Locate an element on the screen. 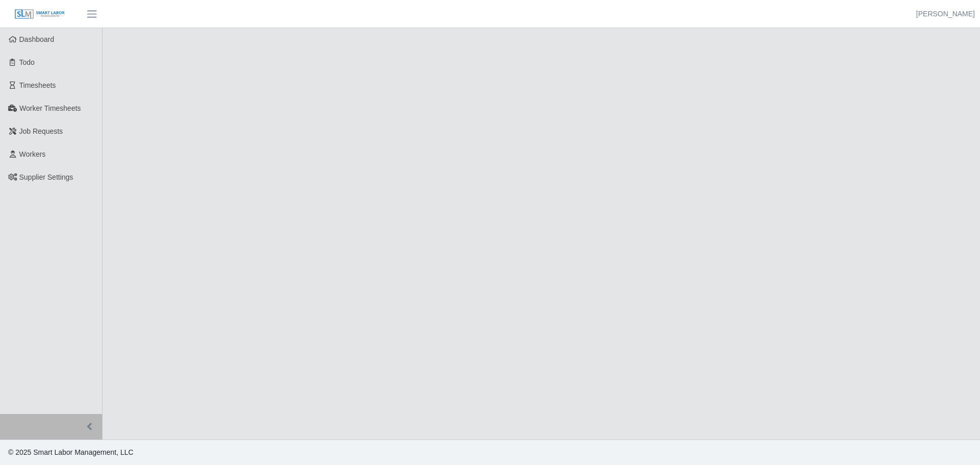 The image size is (980, 465). span: Supplier Settings is located at coordinates (46, 177).